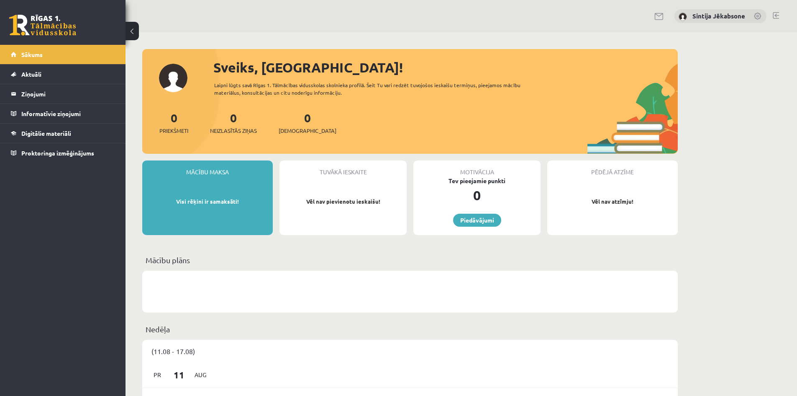 This screenshot has width=797, height=396. I want to click on a: Sintija Jēkabsone, so click(719, 16).